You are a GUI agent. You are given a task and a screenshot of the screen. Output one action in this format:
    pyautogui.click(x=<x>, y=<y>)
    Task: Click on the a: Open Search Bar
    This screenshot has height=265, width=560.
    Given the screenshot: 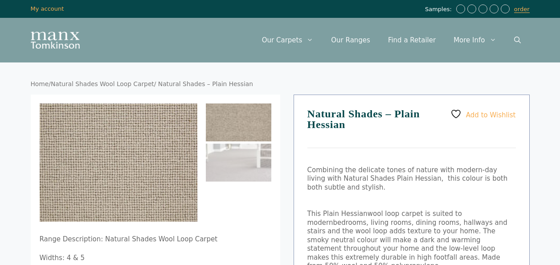 What is the action you would take?
    pyautogui.click(x=518, y=40)
    